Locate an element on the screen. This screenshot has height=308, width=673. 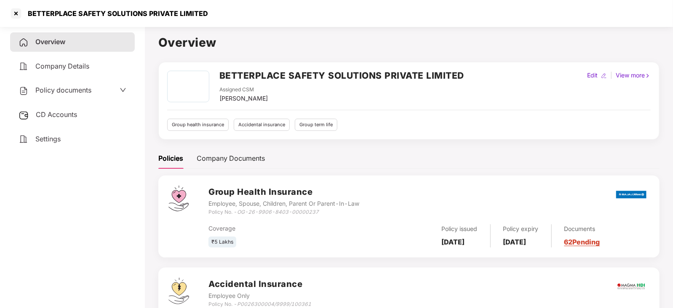
div: Policies is located at coordinates (171, 158).